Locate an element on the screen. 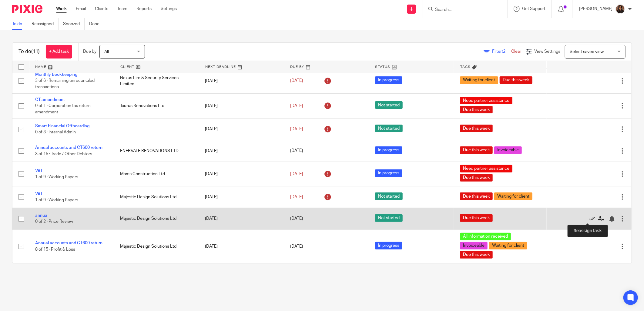  span: 0 of 3 · Internal Admin is located at coordinates (55, 132).